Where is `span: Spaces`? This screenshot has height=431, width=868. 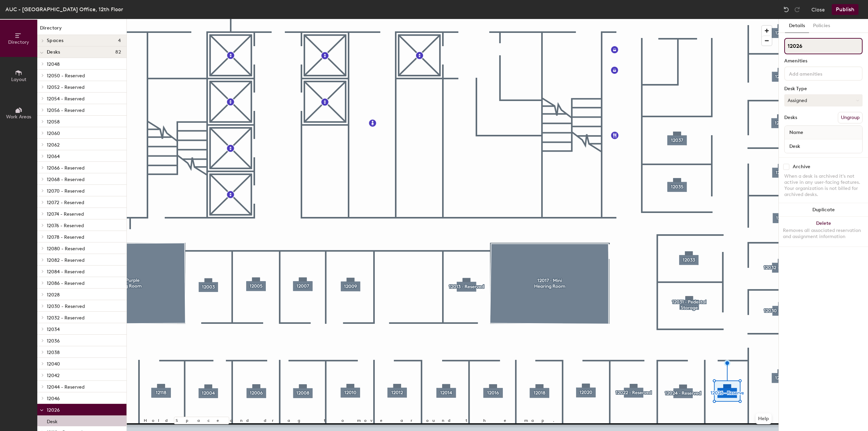
span: Spaces is located at coordinates (55, 41).